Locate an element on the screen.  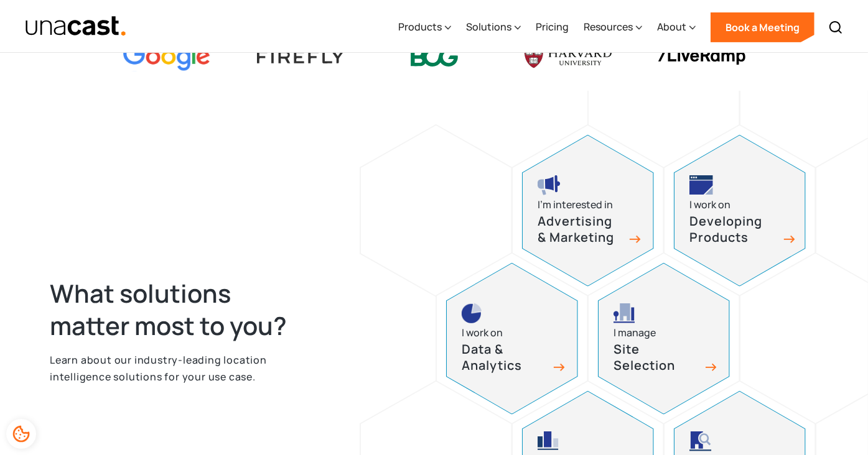
a: site selection icon I manageSite Selection is located at coordinates (664, 339).